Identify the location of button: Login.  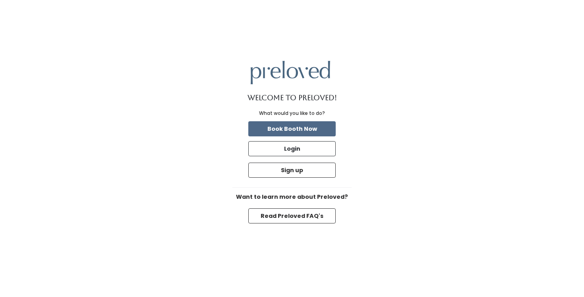
(292, 149).